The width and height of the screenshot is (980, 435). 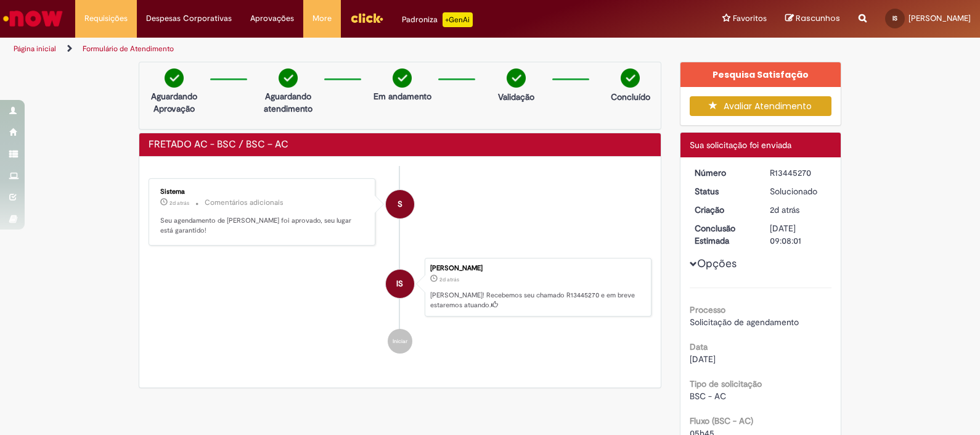 I want to click on div: Solucionado, so click(x=798, y=191).